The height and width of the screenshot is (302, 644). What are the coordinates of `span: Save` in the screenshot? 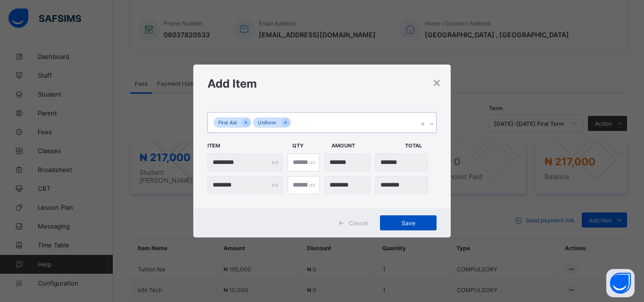 It's located at (408, 223).